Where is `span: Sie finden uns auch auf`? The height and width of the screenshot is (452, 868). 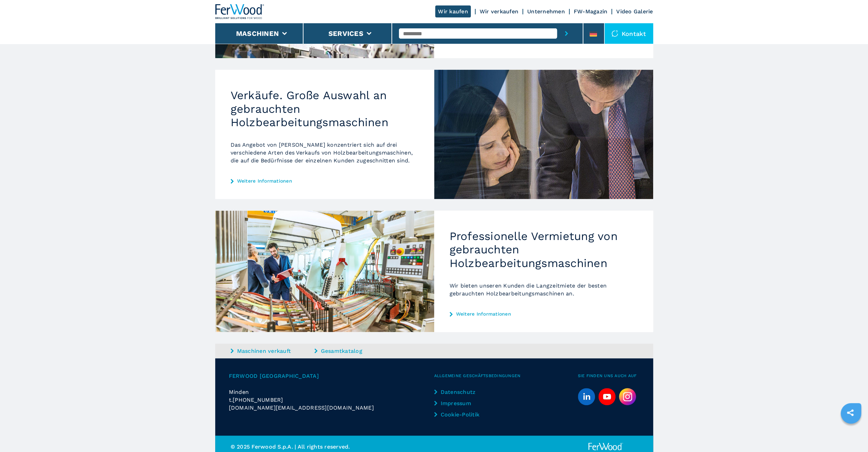
span: Sie finden uns auch auf is located at coordinates (608, 376).